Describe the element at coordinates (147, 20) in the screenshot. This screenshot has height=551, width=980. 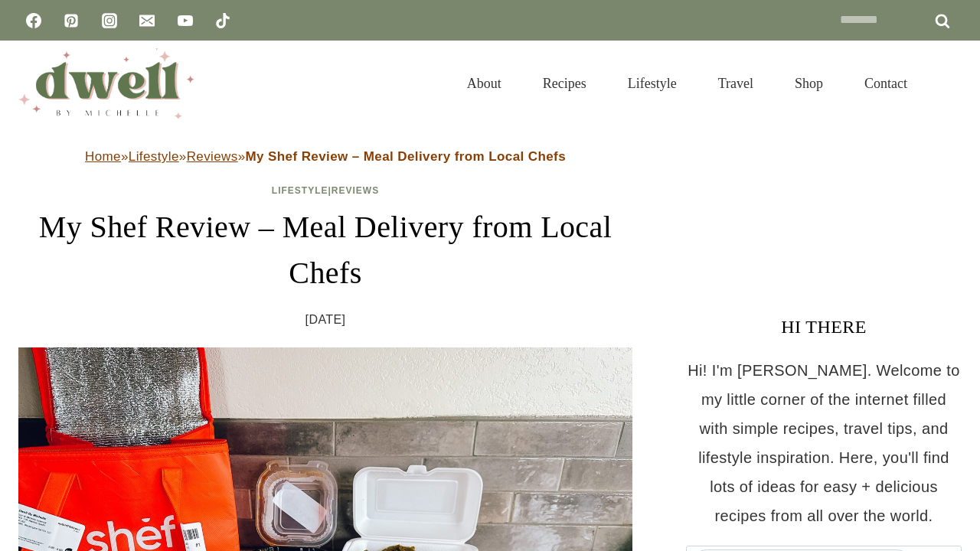
I see `a: Email` at that location.